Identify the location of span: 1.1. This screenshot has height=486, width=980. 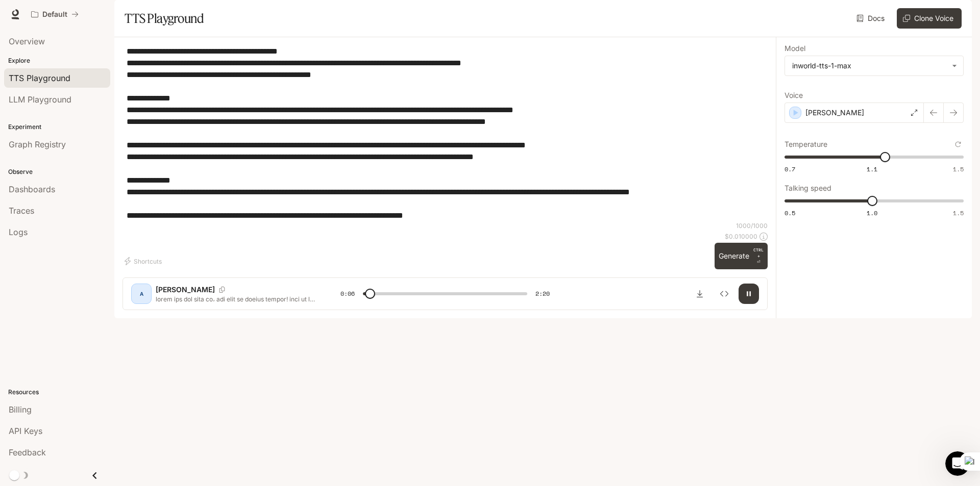
(872, 169).